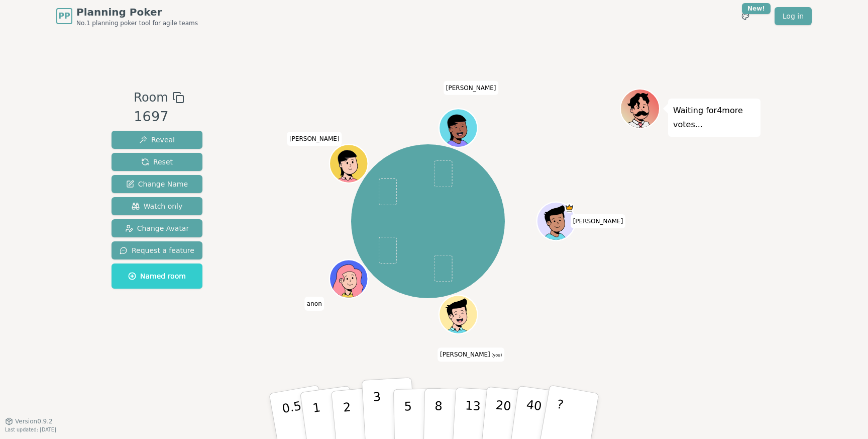 This screenshot has width=868, height=439. Describe the element at coordinates (157, 228) in the screenshot. I see `span: Change Avatar` at that location.